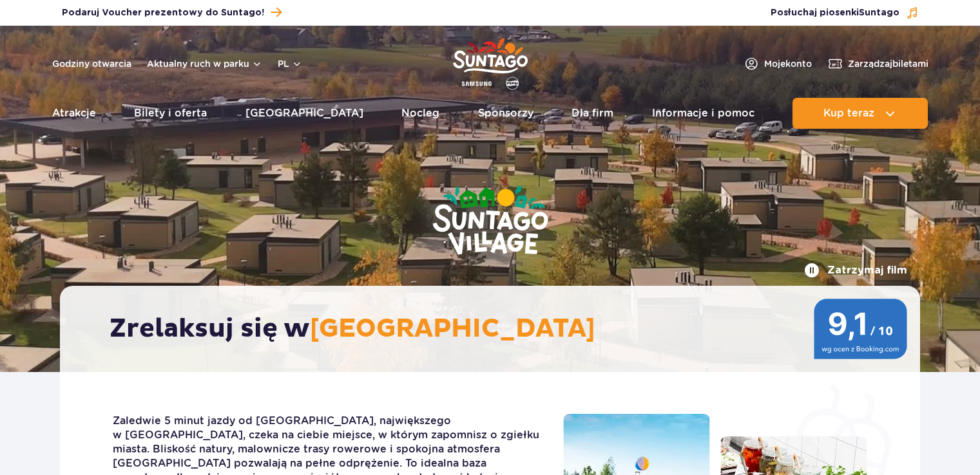 The width and height of the screenshot is (980, 475). Describe the element at coordinates (592, 113) in the screenshot. I see `a: Dla firm` at that location.